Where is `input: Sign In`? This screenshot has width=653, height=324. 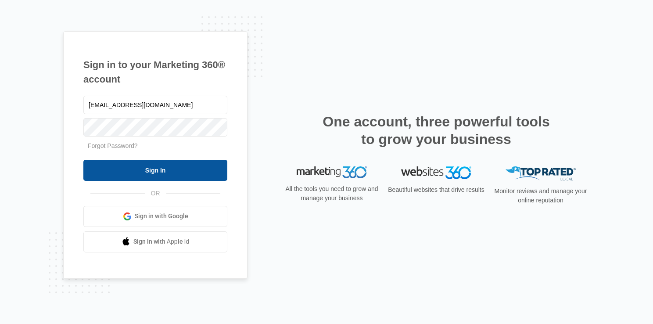 input: Sign In is located at coordinates (155, 170).